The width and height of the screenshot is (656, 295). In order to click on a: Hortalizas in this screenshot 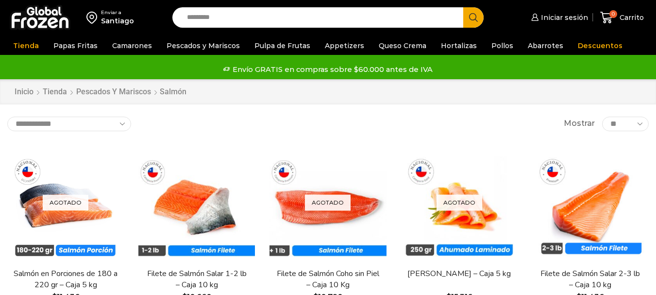, I will do `click(459, 46)`.